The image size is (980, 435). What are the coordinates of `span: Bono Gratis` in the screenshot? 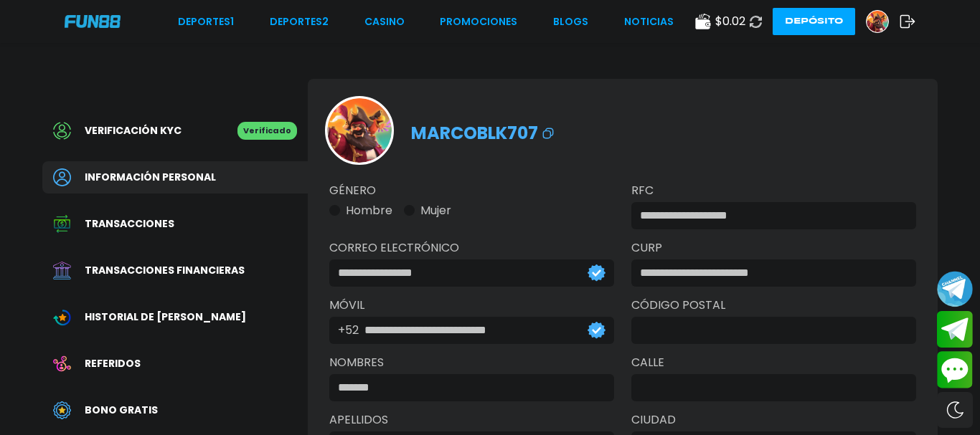 It's located at (121, 410).